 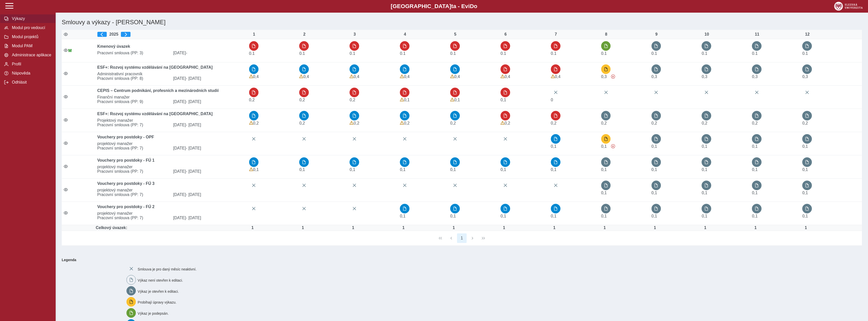 I want to click on span: Výkazy, so click(x=31, y=19).